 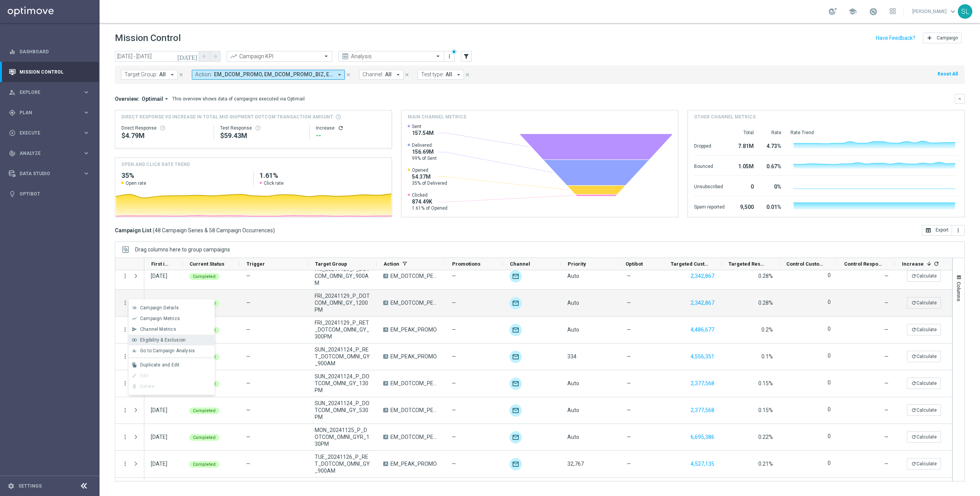 What do you see at coordinates (215, 56) in the screenshot?
I see `i: arrow_forward` at bounding box center [215, 56].